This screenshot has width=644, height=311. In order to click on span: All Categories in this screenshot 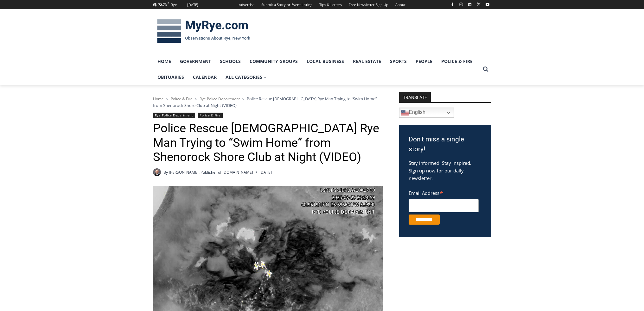, I will do `click(246, 77)`.